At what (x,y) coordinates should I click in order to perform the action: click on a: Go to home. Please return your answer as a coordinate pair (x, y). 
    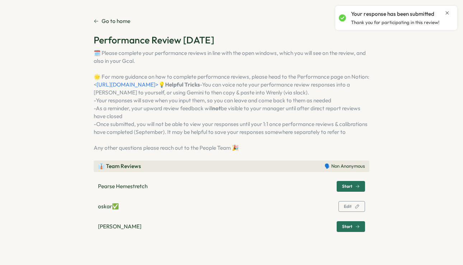
    Looking at the image, I should click on (112, 21).